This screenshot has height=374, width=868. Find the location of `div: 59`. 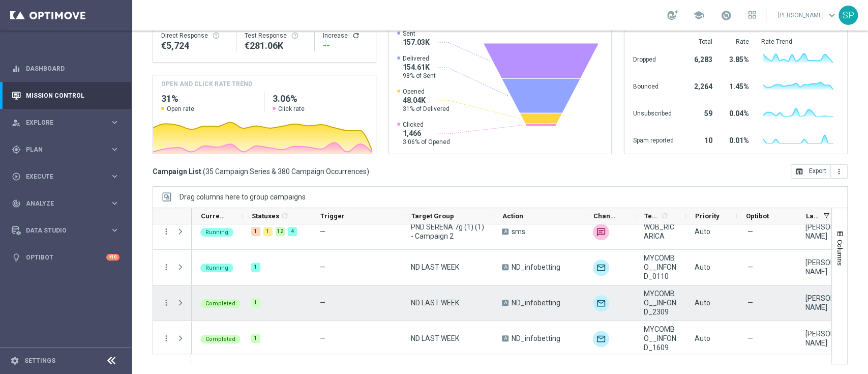

div: 59 is located at coordinates (699, 112).